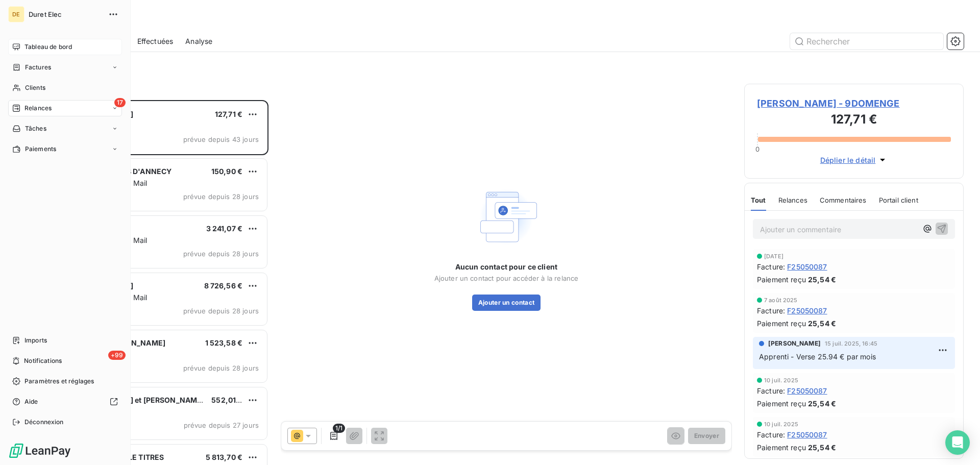 Image resolution: width=980 pixels, height=465 pixels. Describe the element at coordinates (757, 149) in the screenshot. I see `span: 0` at that location.